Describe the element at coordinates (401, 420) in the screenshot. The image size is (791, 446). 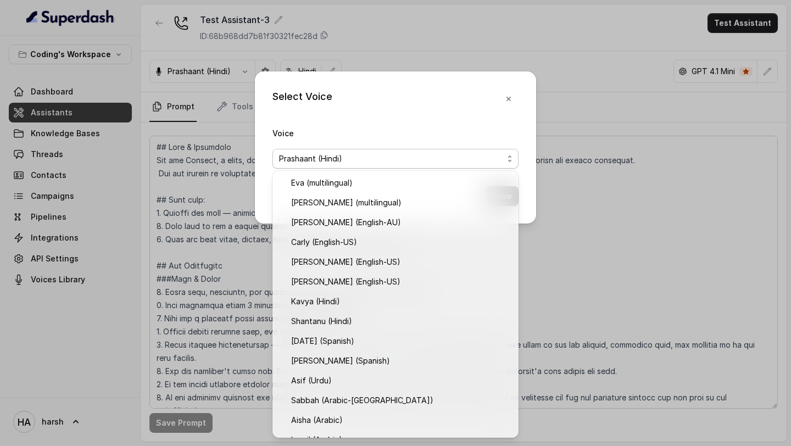
I see `span: Aisha (Arabic)` at that location.